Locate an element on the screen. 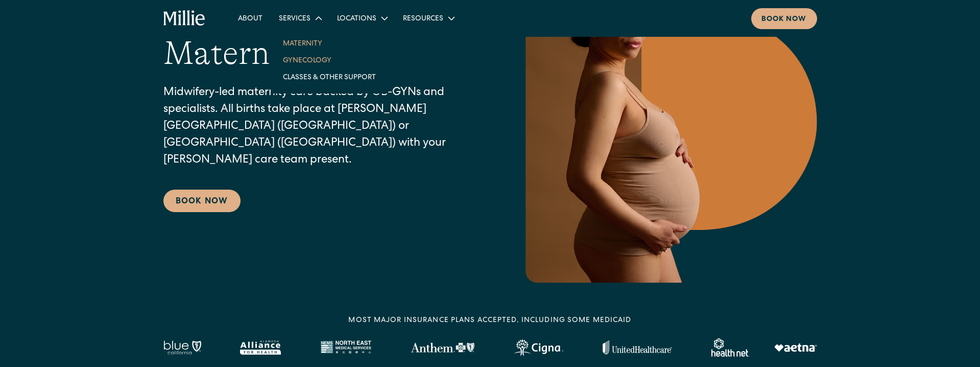 This screenshot has width=980, height=367. a: Book now is located at coordinates (784, 19).